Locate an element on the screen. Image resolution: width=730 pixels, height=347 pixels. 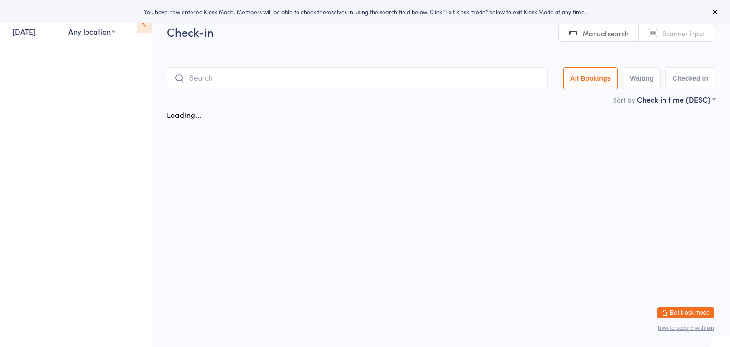
button: how to secure with pin is located at coordinates (686, 328).